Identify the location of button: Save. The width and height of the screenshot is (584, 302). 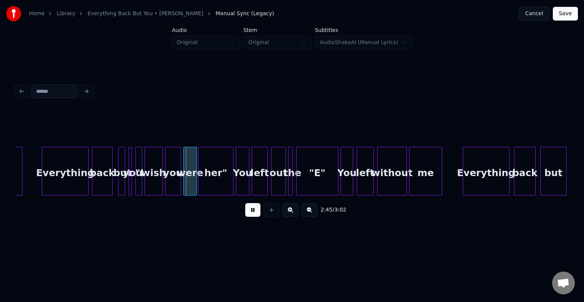
(566, 14).